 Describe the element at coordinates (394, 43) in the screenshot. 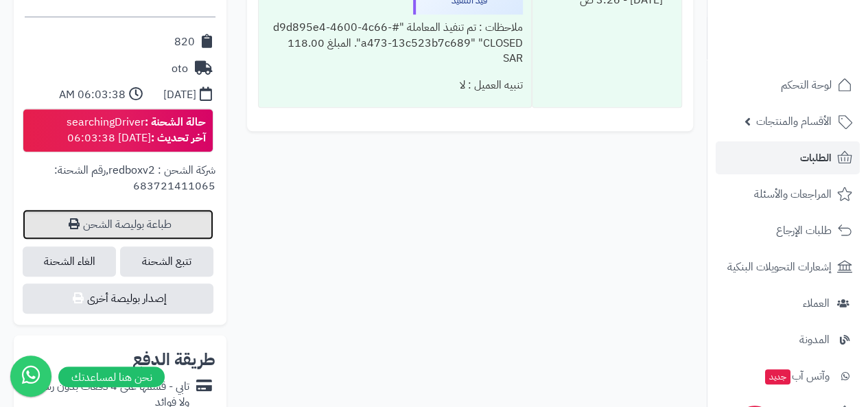

I see `div: ملاحظات : تم تنفيذ المعاملة "#d9d895e4-4600-4c66-a473-13c523b7c689" "CLOSED". المبلغ 118.00 SAR` at that location.